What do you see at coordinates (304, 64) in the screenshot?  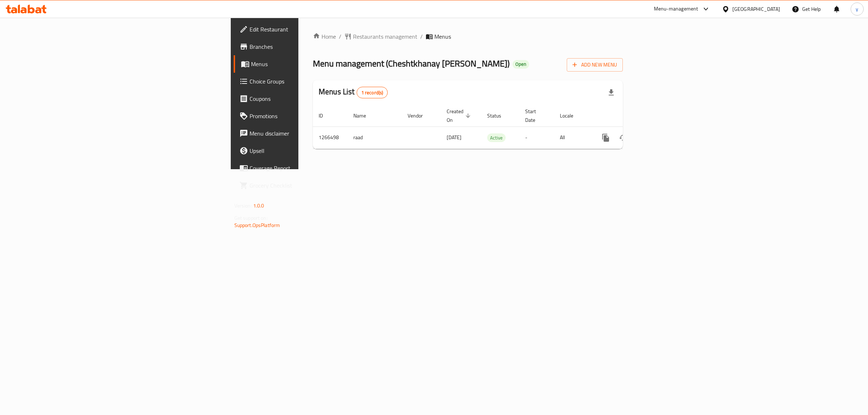 I see `a: Menus` at bounding box center [304, 64].